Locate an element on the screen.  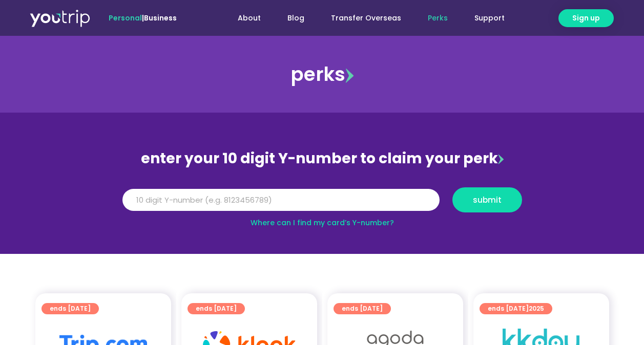
div: enter your 10 digit Y-number to claim your perk is located at coordinates (322, 159).